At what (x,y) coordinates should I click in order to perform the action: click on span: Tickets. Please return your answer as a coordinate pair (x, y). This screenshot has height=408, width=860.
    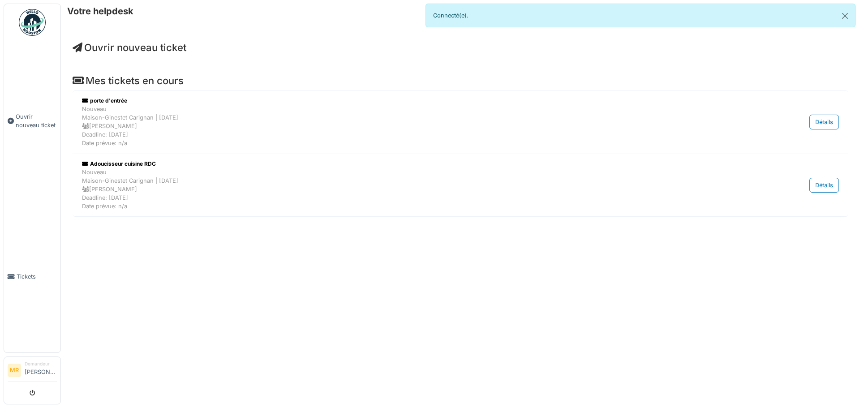
    Looking at the image, I should click on (37, 276).